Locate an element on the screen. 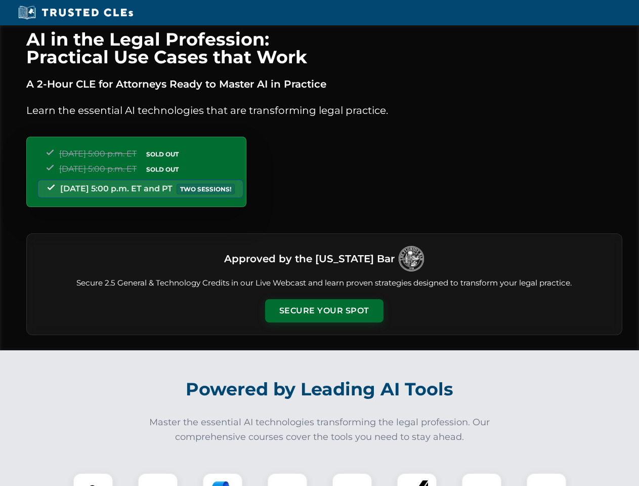 Image resolution: width=639 pixels, height=486 pixels. p: Master the essential AI technologies transforming the legal profession. Our comprehensive courses... is located at coordinates (320, 430).